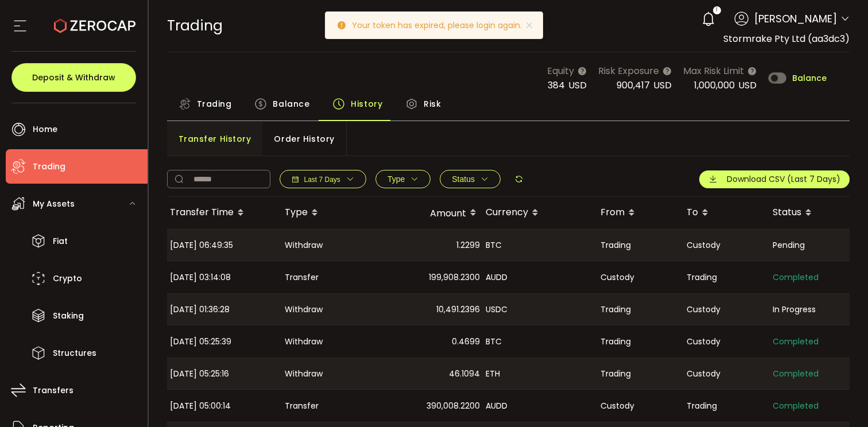 This screenshot has width=868, height=427. Describe the element at coordinates (783, 179) in the screenshot. I see `span: Download CSV (Last 7 Days)` at that location.